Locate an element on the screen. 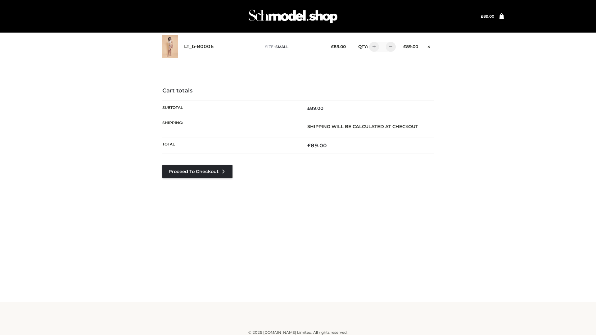 This screenshot has height=335, width=596. th: Shipping: is located at coordinates (230, 126).